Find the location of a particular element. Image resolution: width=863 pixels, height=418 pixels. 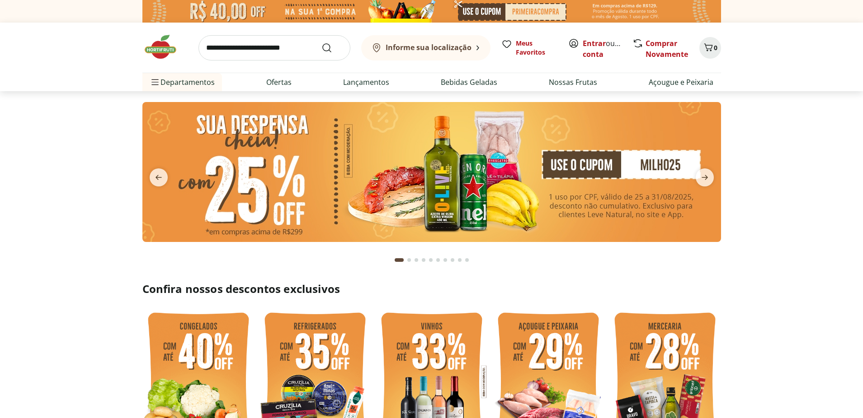

span: ou is located at coordinates (602, 49).